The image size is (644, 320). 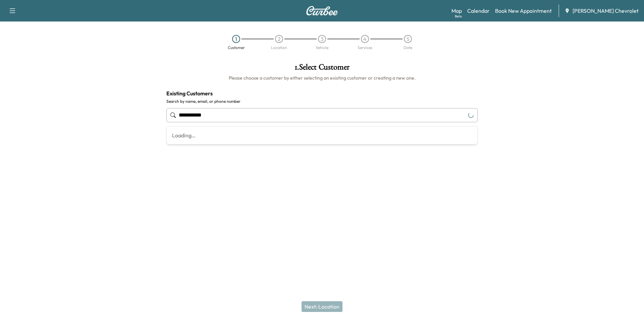 What do you see at coordinates (322, 69) in the screenshot?
I see `h1: 1 . Select Customer` at bounding box center [322, 69].